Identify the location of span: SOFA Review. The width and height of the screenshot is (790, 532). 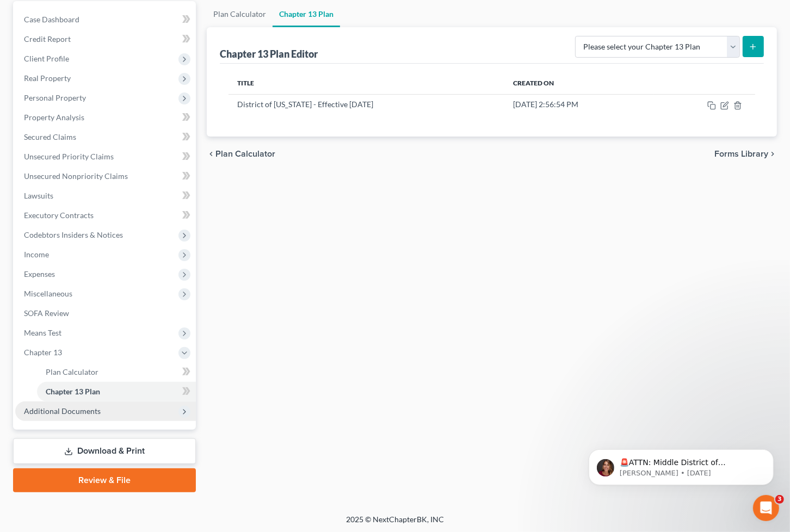
(47, 313).